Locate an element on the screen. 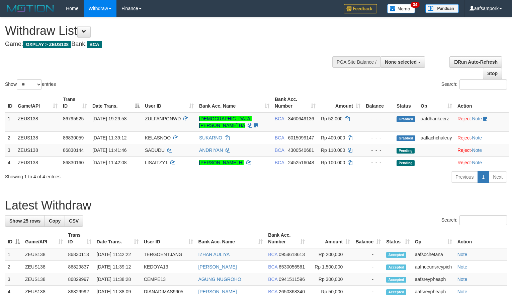 This screenshot has height=296, width=512. th: Bank Acc. Number: activate to sort column ascending is located at coordinates (295, 102).